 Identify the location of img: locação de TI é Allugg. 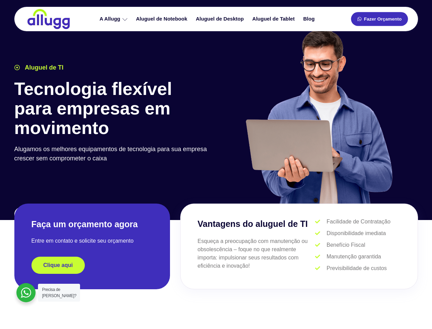
(49, 19).